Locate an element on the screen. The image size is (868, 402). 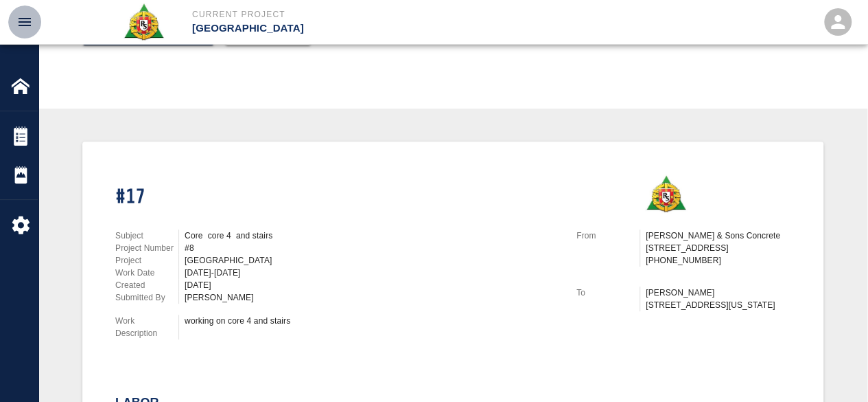
p: Submitted By is located at coordinates (147, 298).